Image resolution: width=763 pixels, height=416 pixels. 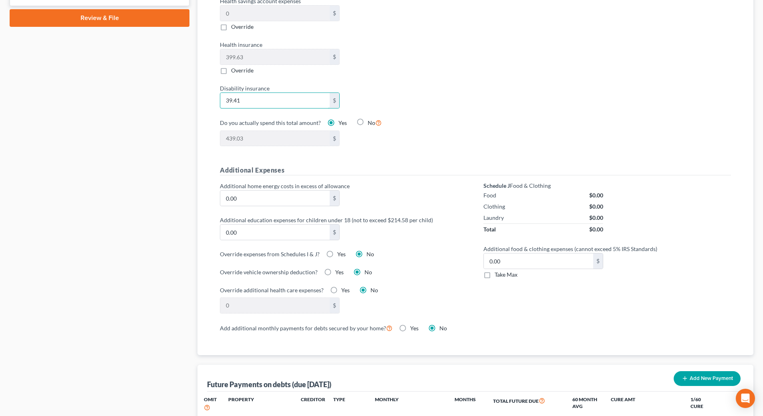 What do you see at coordinates (270, 254) in the screenshot?
I see `label: Override expenses from Schedules I & J?` at bounding box center [270, 254].